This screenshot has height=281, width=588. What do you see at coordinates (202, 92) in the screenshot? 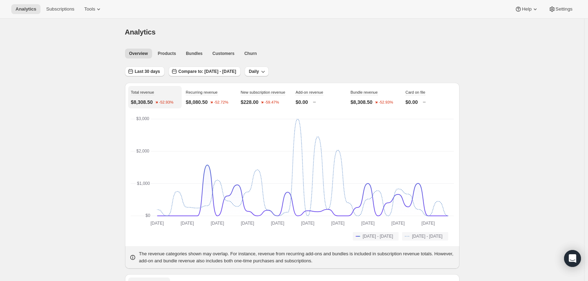
I see `span: Recurring revenue` at bounding box center [202, 92].